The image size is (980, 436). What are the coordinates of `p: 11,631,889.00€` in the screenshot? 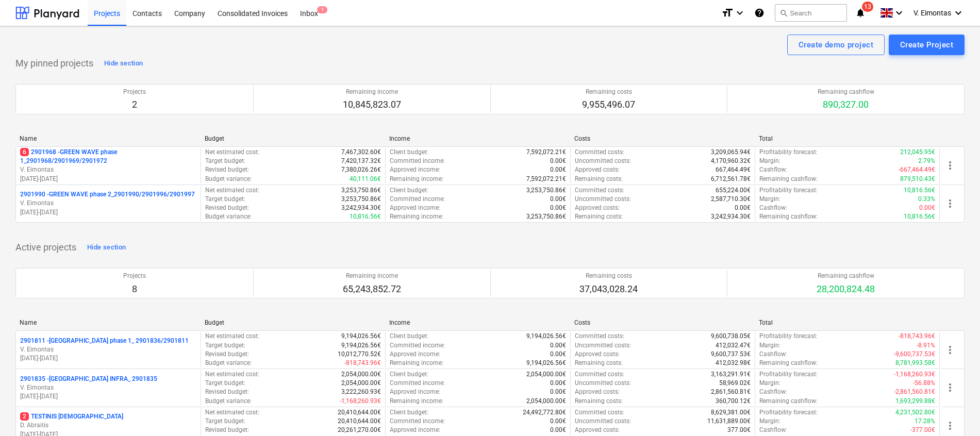 It's located at (729, 421).